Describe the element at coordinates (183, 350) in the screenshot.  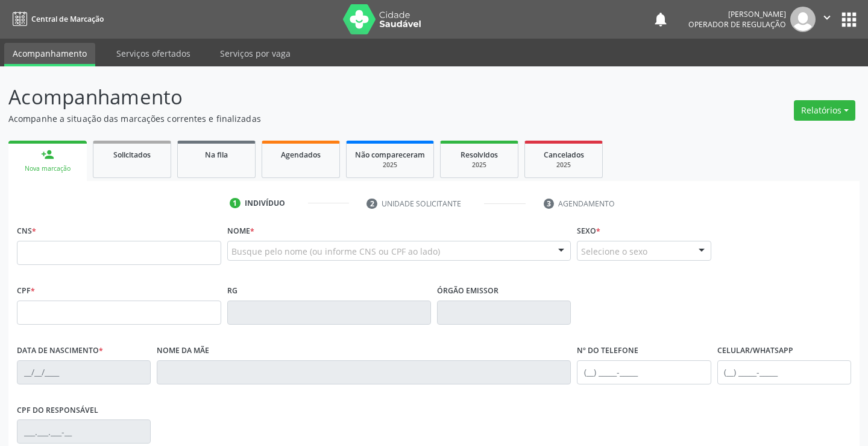
I see `label: Nome da mãe` at that location.